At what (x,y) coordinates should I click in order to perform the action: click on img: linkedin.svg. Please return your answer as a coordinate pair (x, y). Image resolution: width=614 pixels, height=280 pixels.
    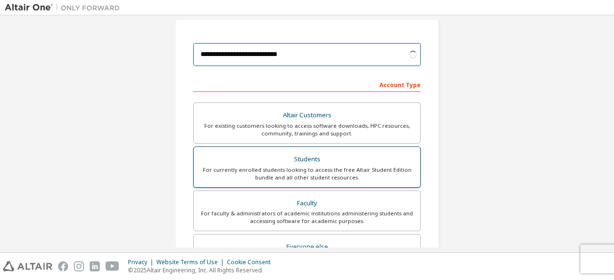
    Looking at the image, I should click on (94, 267).